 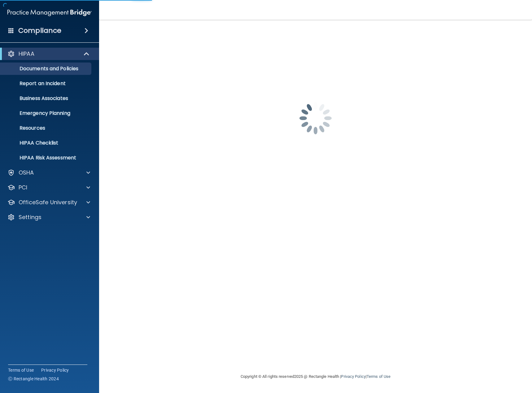 What do you see at coordinates (46, 158) in the screenshot?
I see `p: HIPAA Risk Assessment` at bounding box center [46, 158].